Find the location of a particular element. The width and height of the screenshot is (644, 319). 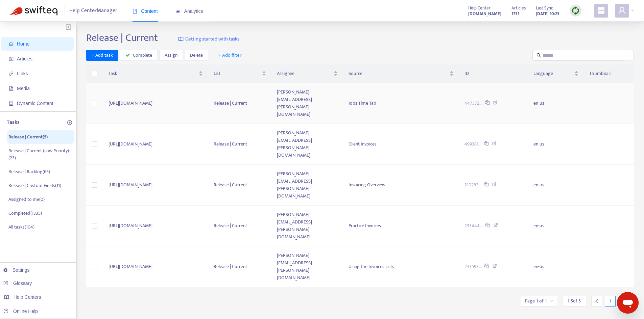

span: Analytics is located at coordinates (189, 11).